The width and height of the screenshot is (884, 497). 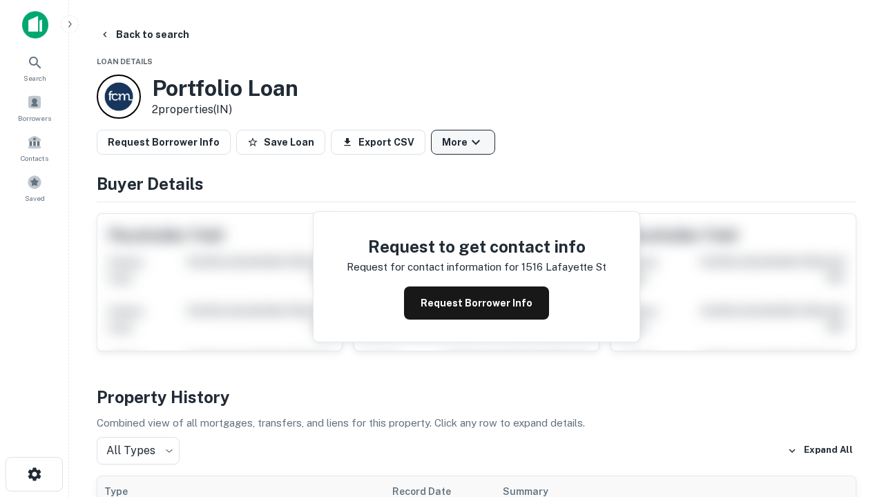 What do you see at coordinates (35, 198) in the screenshot?
I see `span: Saved` at bounding box center [35, 198].